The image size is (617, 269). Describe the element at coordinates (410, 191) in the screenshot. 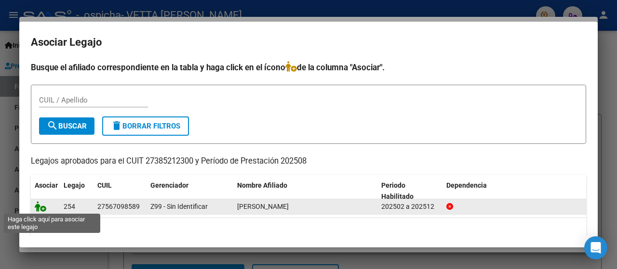

I see `datatable-header-cell: Periodo Habilitado` at that location.